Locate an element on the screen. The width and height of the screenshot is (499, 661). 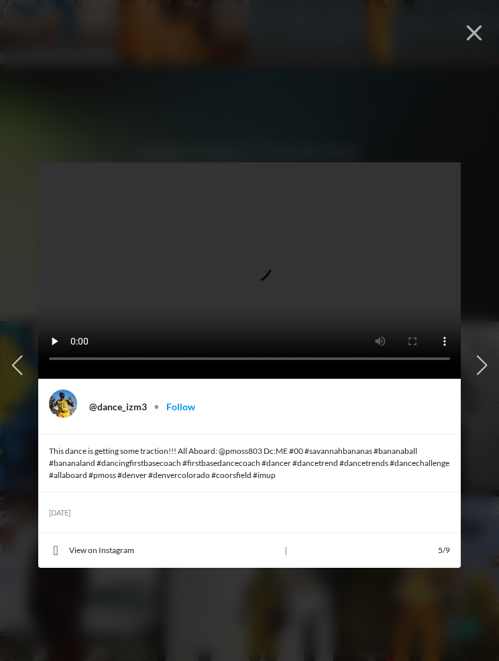
div: This dance is getting some traction!!! All Aboard: @pmoss803 Dc:ME #00 #savannahbananas #bananaba... is located at coordinates (250, 464).